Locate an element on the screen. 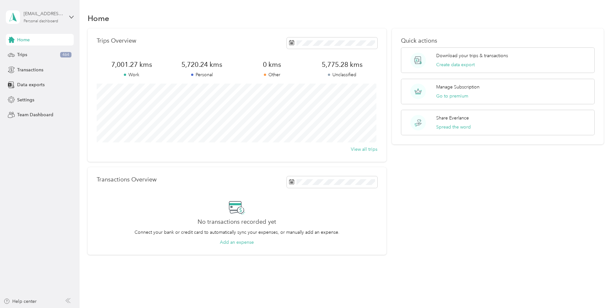 Image resolution: width=615 pixels, height=308 pixels. span: Transactions is located at coordinates (30, 70).